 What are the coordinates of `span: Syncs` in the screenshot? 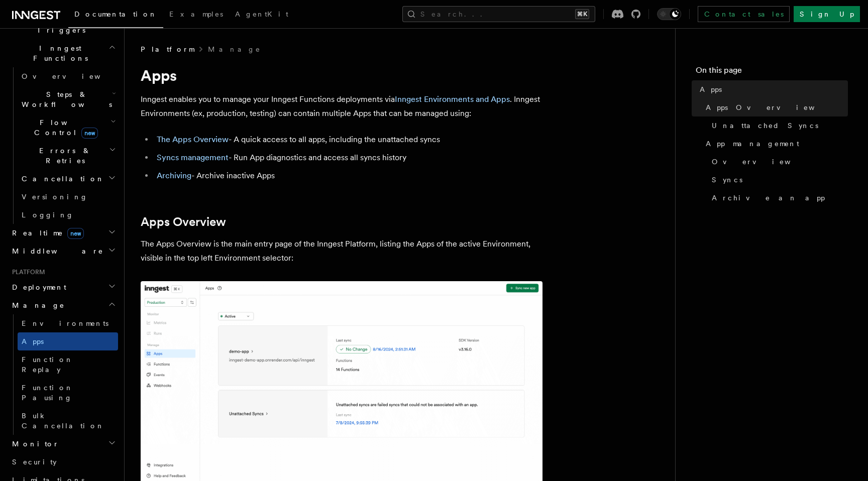 It's located at (727, 180).